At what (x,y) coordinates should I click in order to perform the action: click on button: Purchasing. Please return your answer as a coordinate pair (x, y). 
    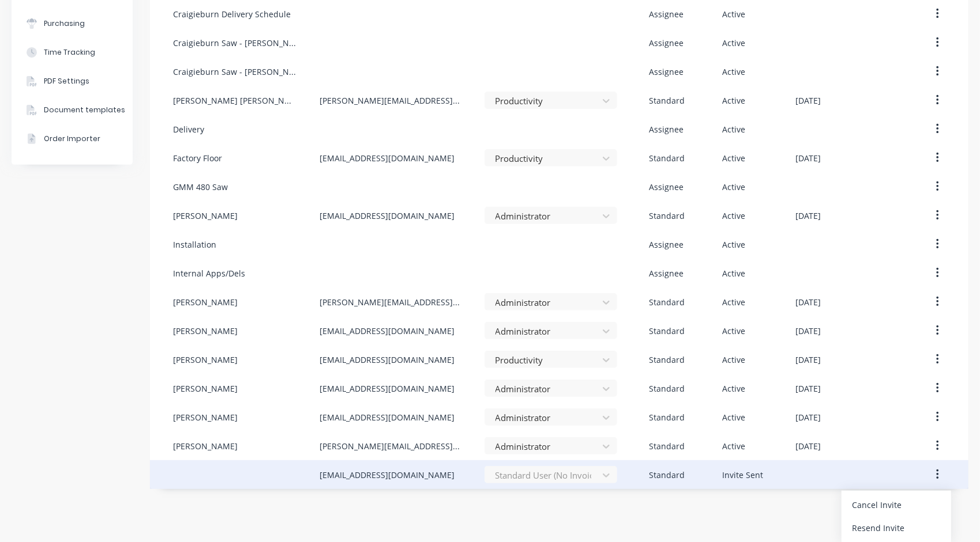
    Looking at the image, I should click on (72, 24).